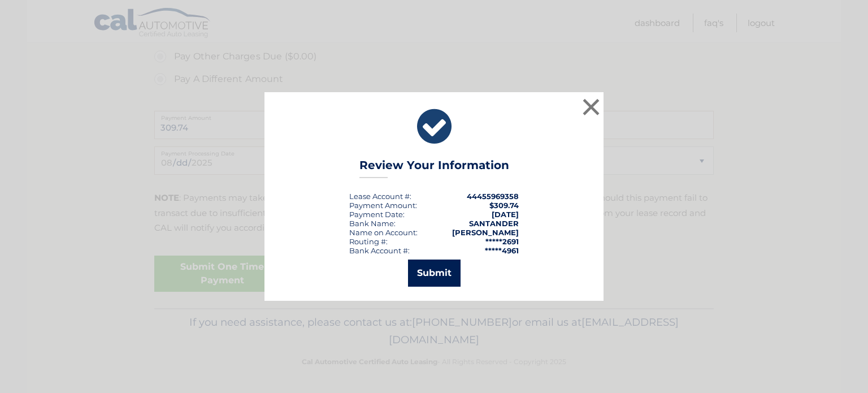  I want to click on div: Lease Account #:, so click(380, 196).